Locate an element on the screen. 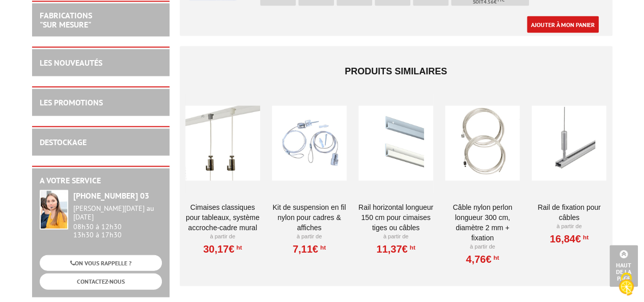  span: Produits similaires is located at coordinates (396, 71).